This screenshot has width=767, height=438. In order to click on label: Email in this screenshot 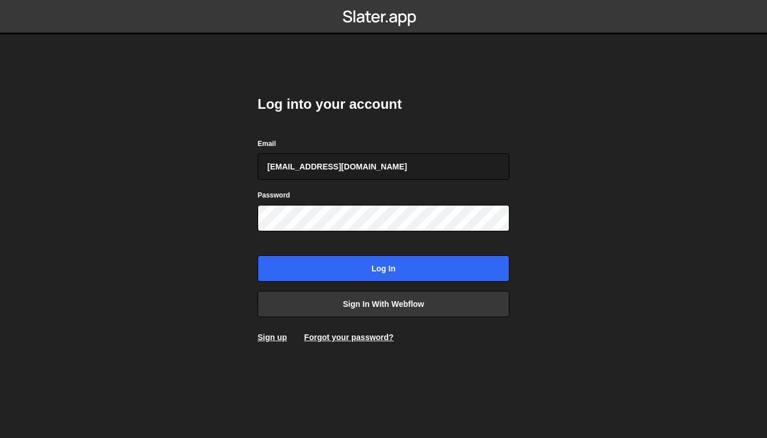, I will do `click(267, 144)`.